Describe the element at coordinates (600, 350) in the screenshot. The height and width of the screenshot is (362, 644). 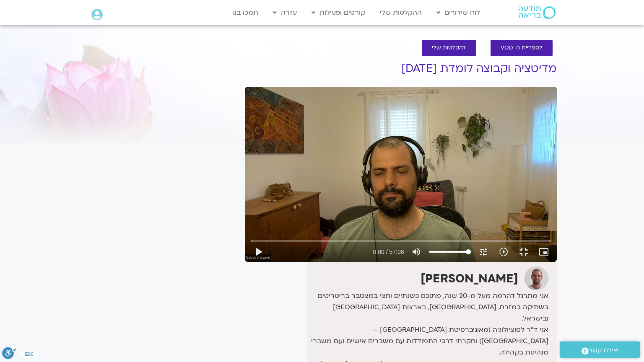
I see `a: יצירת קשר` at that location.